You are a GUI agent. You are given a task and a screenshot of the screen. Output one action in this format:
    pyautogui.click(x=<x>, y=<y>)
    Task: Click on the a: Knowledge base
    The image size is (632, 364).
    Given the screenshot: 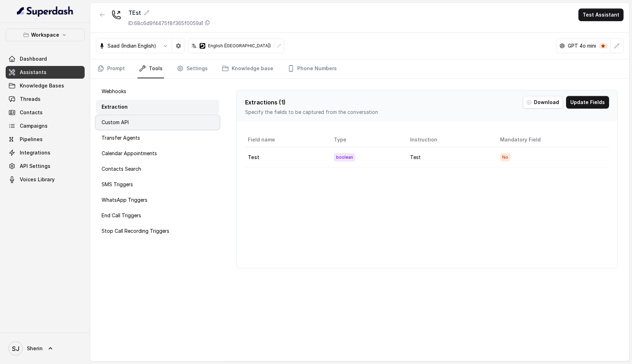 What is the action you would take?
    pyautogui.click(x=247, y=69)
    